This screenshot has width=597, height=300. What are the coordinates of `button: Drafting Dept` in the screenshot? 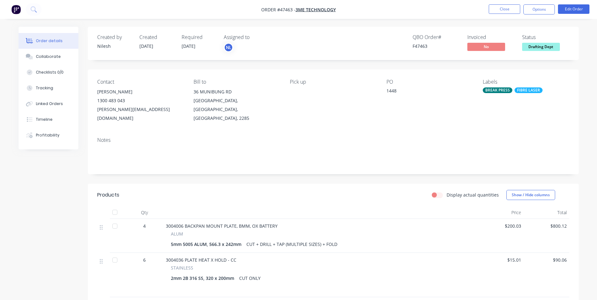 It's located at (541, 47).